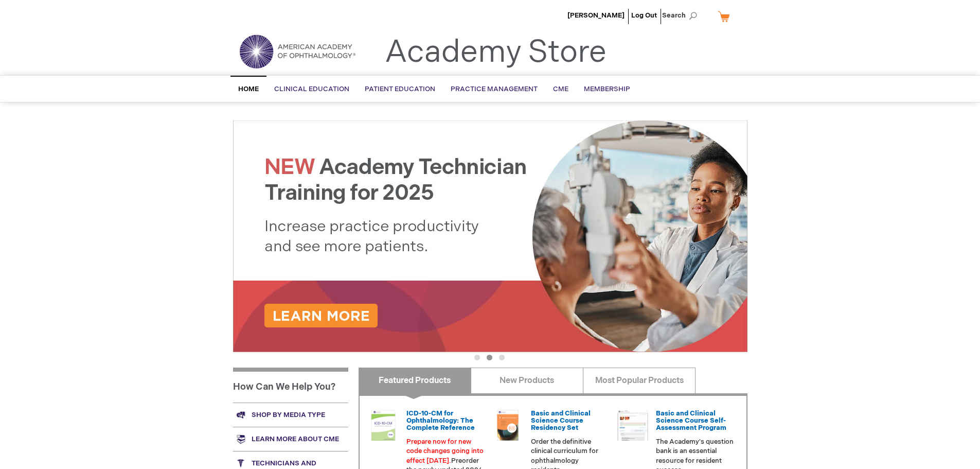 This screenshot has height=469, width=980. Describe the element at coordinates (607, 89) in the screenshot. I see `span: Membership` at that location.